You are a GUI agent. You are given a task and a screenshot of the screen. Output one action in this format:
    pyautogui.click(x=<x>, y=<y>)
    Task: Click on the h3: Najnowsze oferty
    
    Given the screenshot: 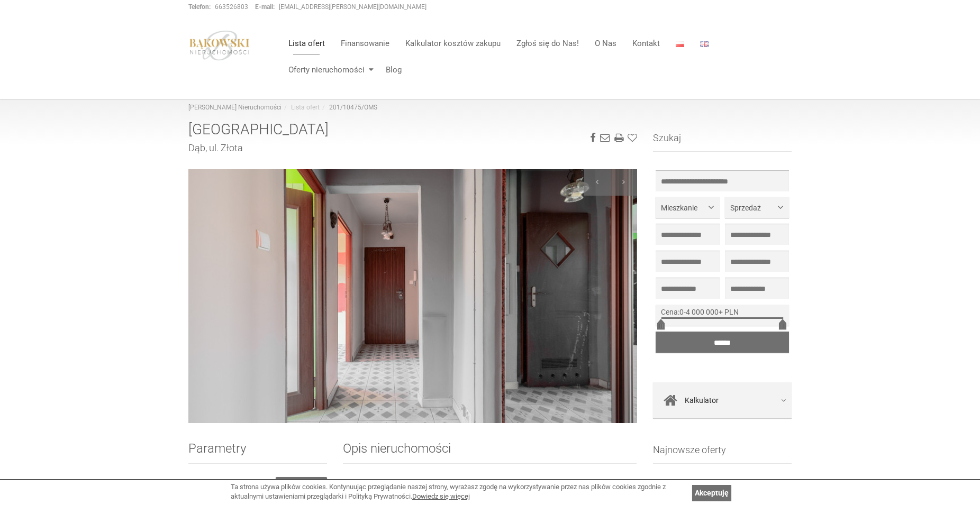 What is the action you would take?
    pyautogui.click(x=722, y=454)
    